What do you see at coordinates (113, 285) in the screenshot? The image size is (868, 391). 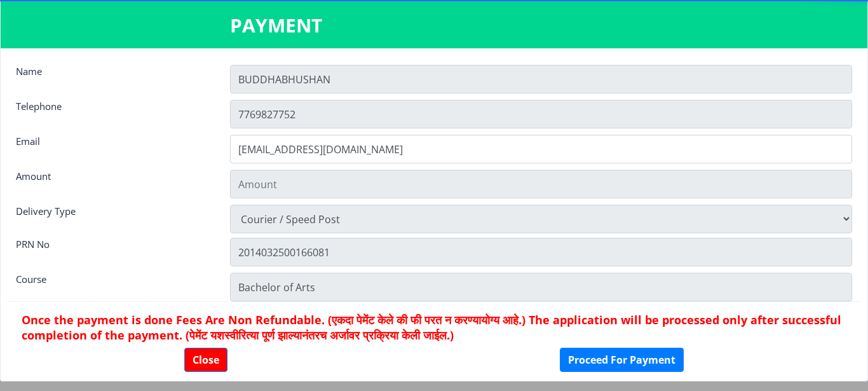 I see `div: Course` at bounding box center [113, 285].